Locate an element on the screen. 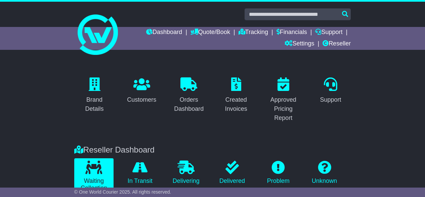 This screenshot has width=425, height=197. a: Tracking is located at coordinates (253, 33).